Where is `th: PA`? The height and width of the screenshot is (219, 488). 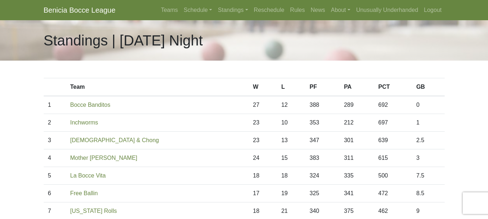
th: PA is located at coordinates (356, 87).